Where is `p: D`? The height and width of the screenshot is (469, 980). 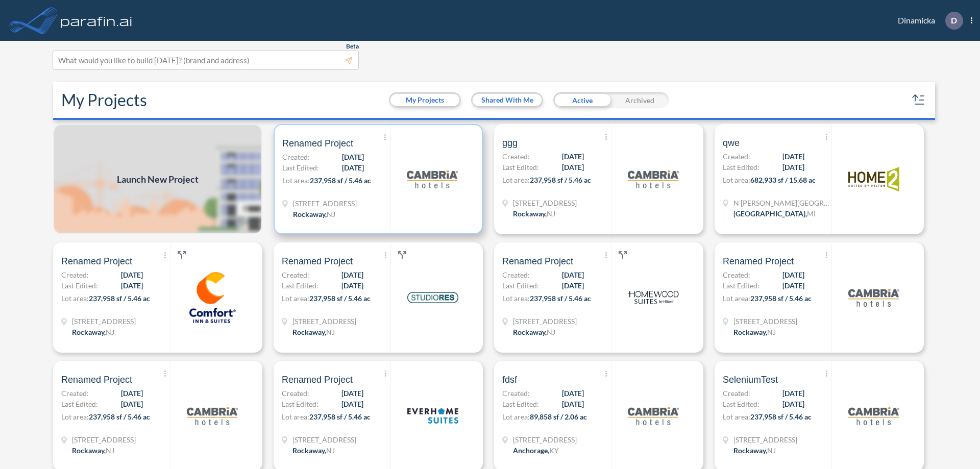
p: D is located at coordinates (954, 20).